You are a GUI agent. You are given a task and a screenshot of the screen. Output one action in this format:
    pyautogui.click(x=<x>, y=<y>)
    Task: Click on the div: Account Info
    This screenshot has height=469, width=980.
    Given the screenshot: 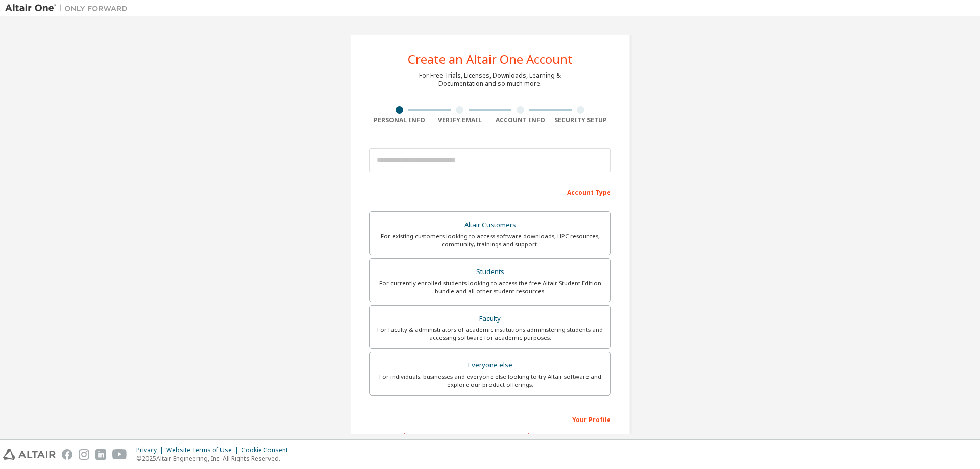 What is the action you would take?
    pyautogui.click(x=520, y=121)
    